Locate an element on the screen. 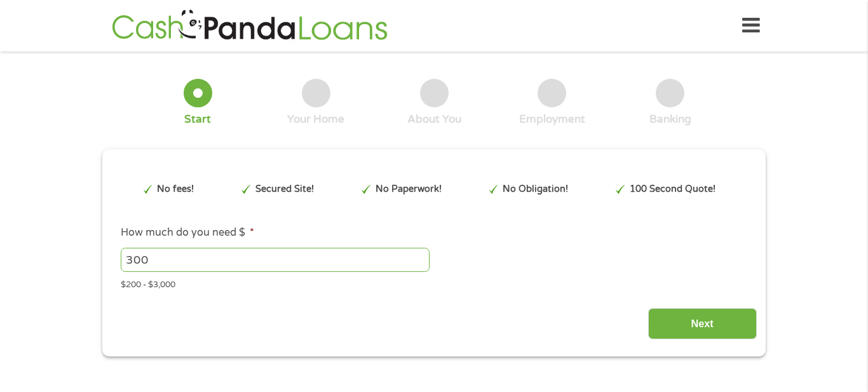  div: About You is located at coordinates (434, 120).